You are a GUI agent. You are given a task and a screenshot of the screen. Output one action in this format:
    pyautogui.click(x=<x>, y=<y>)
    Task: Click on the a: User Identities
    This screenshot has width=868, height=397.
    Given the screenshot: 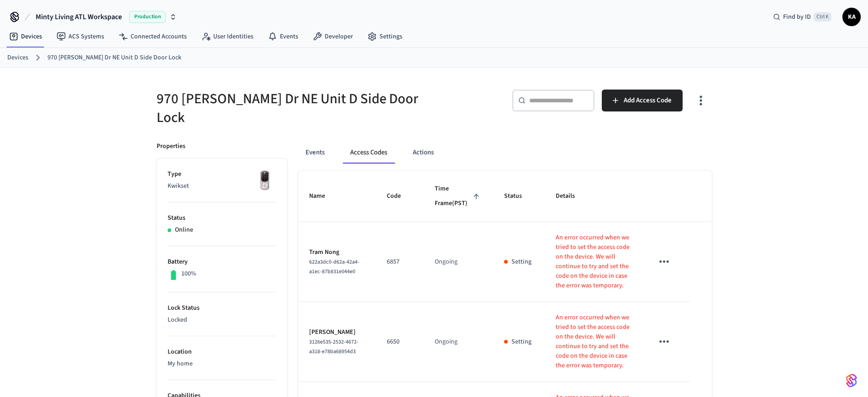 What is the action you would take?
    pyautogui.click(x=227, y=36)
    